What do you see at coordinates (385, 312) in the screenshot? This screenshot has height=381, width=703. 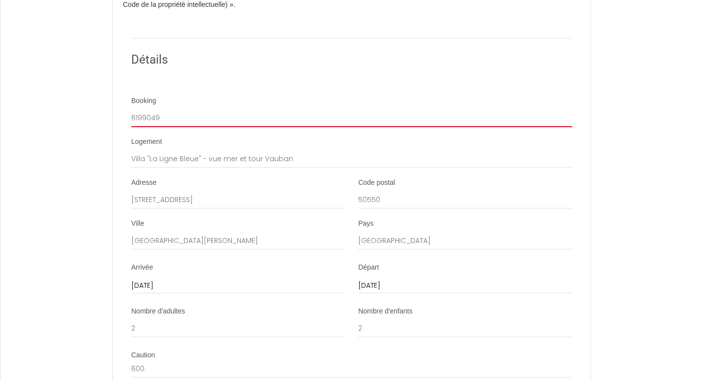 I see `label: Nombre d'enfants` at bounding box center [385, 312].